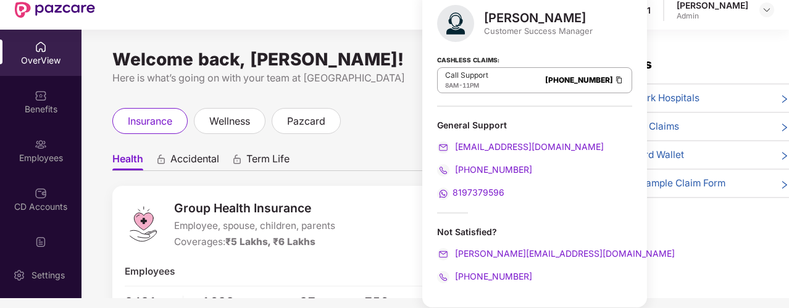 Image resolution: width=789 pixels, height=308 pixels. I want to click on strong: Cashless Claims:, so click(468, 59).